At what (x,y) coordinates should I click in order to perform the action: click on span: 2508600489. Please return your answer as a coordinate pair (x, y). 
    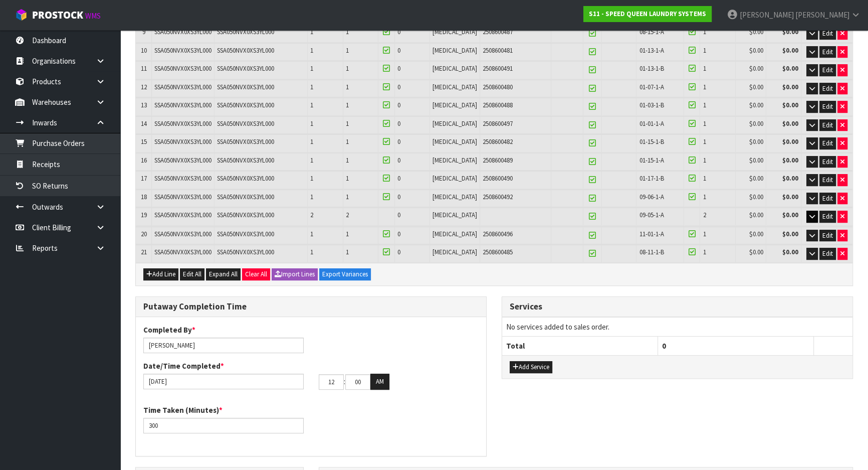
    Looking at the image, I should click on (498, 160).